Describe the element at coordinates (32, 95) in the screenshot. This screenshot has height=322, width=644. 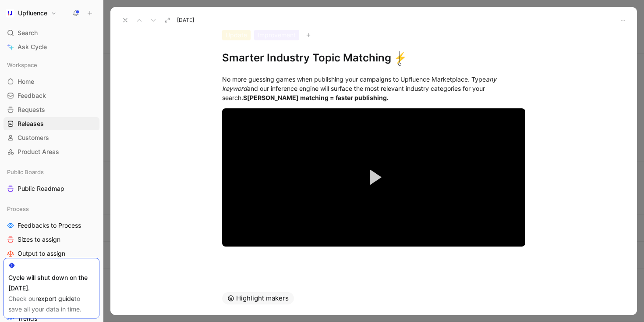
I see `span: Feedback` at that location.